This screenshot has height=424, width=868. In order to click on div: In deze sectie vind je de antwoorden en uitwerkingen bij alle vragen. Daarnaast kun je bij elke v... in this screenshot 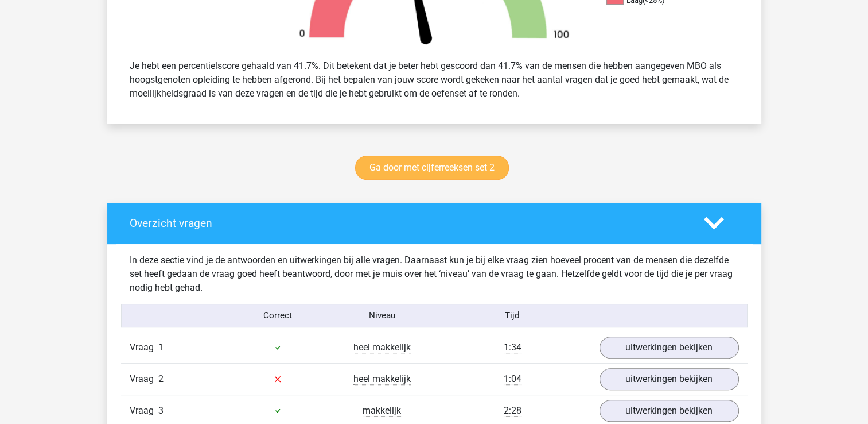, I will do `click(434, 274)`.